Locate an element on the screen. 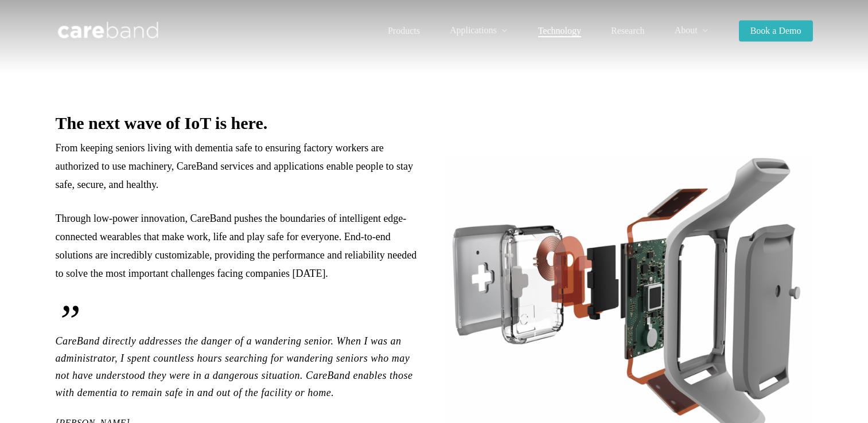  a: About is located at coordinates (691, 30).